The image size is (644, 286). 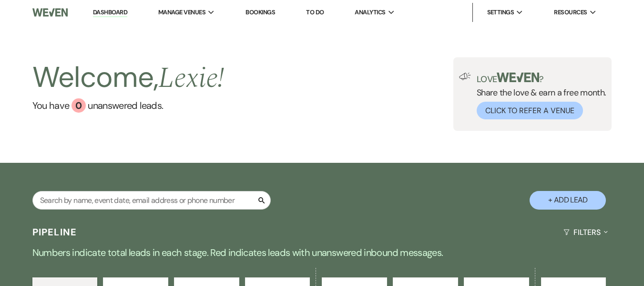 What do you see at coordinates (55, 232) in the screenshot?
I see `h3: Pipeline` at bounding box center [55, 232].